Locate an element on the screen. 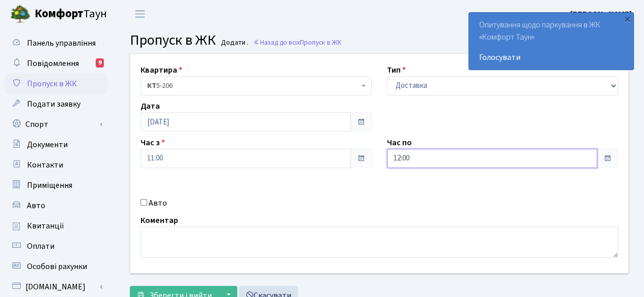 The height and width of the screenshot is (297, 644). a: Авто is located at coordinates (56, 206).